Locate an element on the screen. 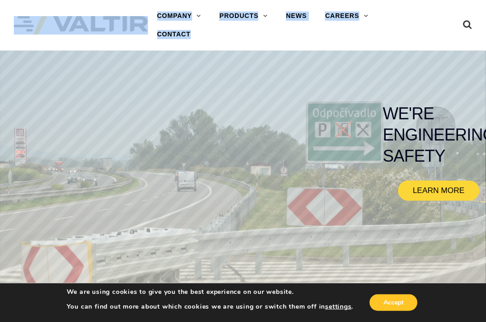 The image size is (486, 322). a: NEWS is located at coordinates (296, 16).